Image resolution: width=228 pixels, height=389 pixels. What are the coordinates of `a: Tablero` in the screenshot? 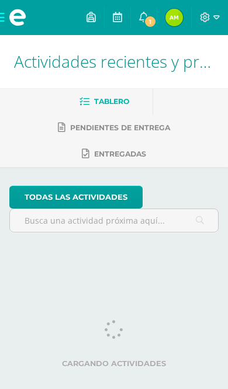 It's located at (104, 102).